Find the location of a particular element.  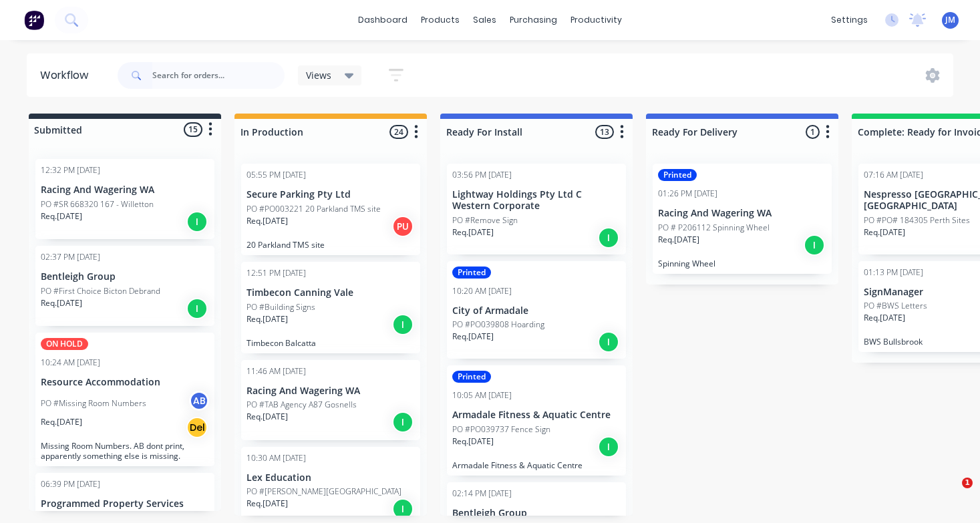

p: Spinning Wheel is located at coordinates (742, 264).